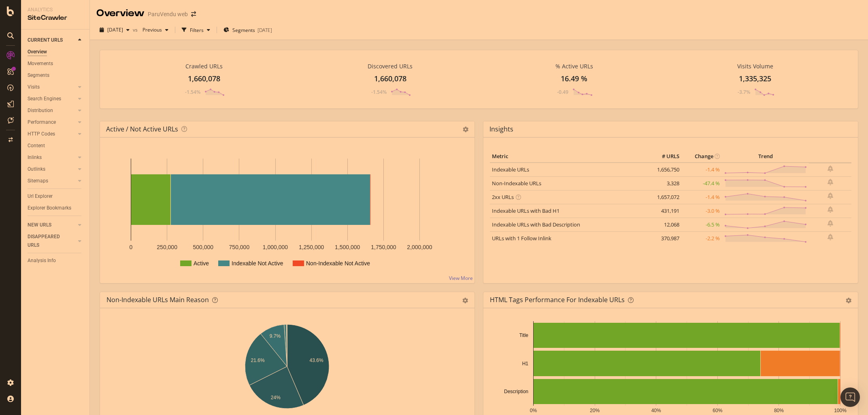 Image resolution: width=868 pixels, height=415 pixels. I want to click on div: Analytics, so click(55, 10).